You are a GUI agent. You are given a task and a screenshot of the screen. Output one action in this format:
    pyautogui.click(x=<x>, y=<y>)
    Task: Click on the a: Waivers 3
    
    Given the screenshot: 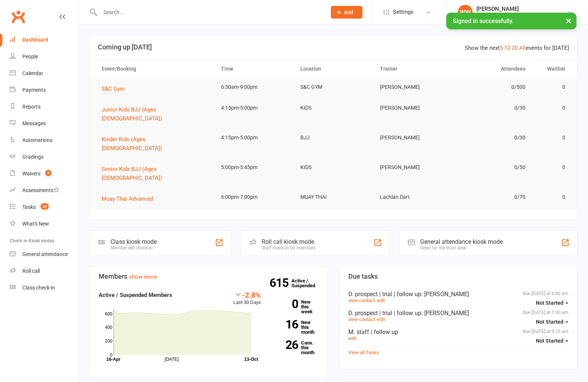 What is the action you would take?
    pyautogui.click(x=44, y=173)
    